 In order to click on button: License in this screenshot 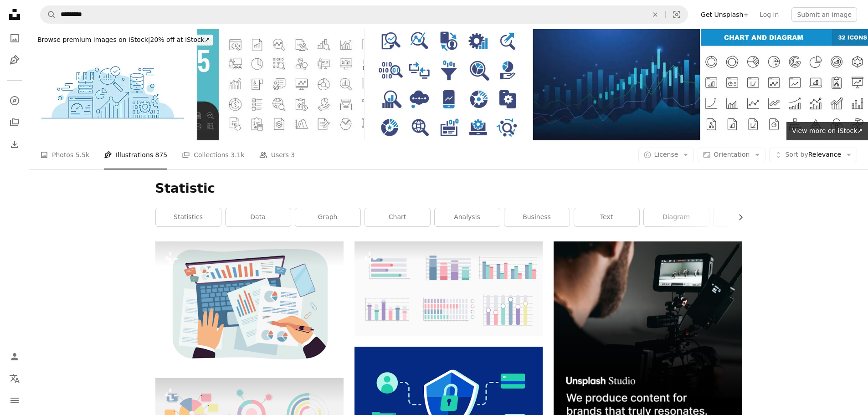, I will do `click(666, 155)`.